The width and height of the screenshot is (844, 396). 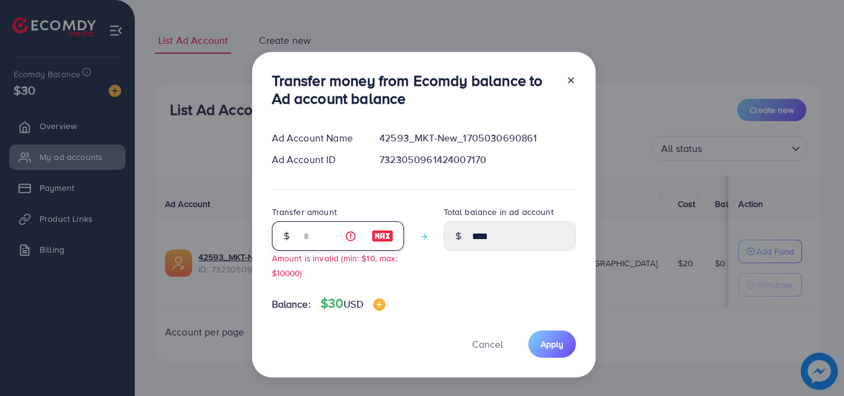 What do you see at coordinates (291, 304) in the screenshot?
I see `span: Balance:` at bounding box center [291, 304].